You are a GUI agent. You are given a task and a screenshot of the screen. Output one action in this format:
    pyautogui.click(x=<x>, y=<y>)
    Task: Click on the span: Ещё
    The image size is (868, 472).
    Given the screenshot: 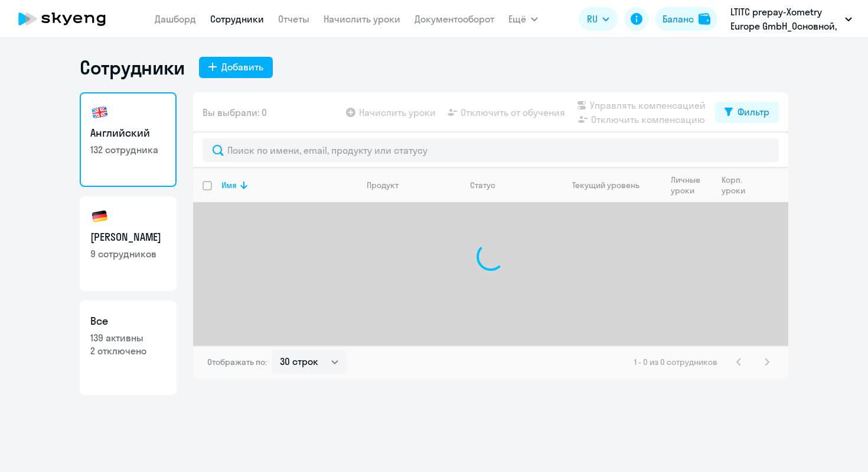 What is the action you would take?
    pyautogui.click(x=517, y=19)
    